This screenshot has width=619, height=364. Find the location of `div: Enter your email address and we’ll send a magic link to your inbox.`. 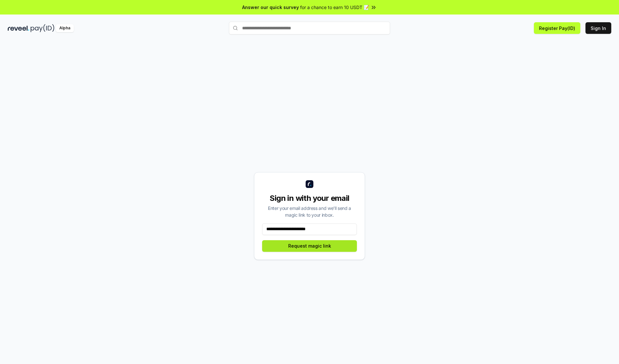

div: Enter your email address and we’ll send a magic link to your inbox. is located at coordinates (310, 211).